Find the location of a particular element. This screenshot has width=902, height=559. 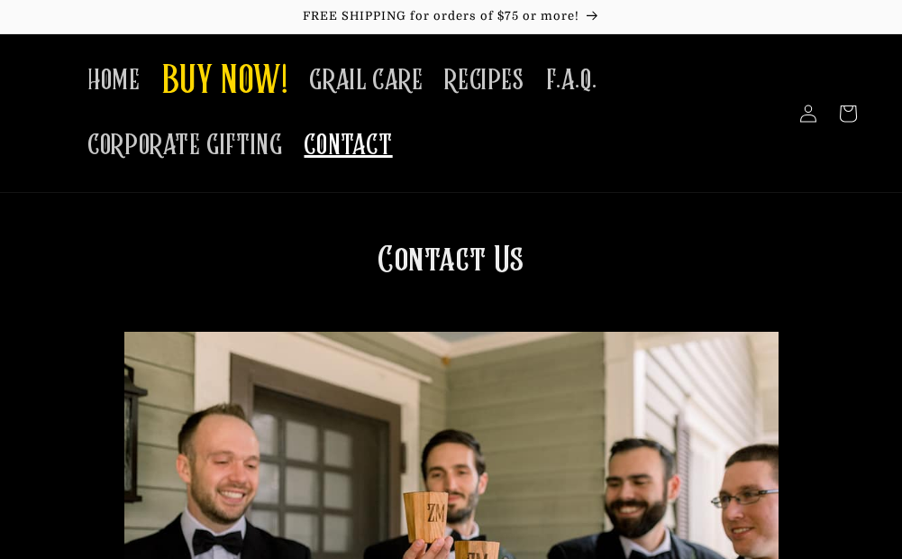

a: GRAIL CARE is located at coordinates (366, 80).